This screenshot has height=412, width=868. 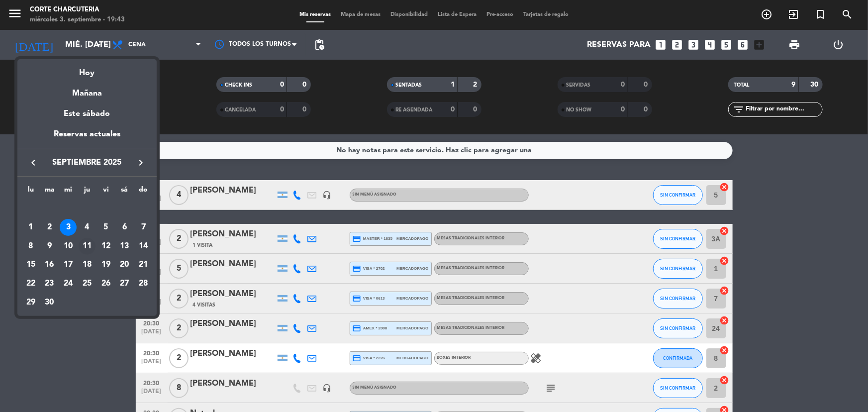 I want to click on td: 22 de septiembre de 2025, so click(x=31, y=283).